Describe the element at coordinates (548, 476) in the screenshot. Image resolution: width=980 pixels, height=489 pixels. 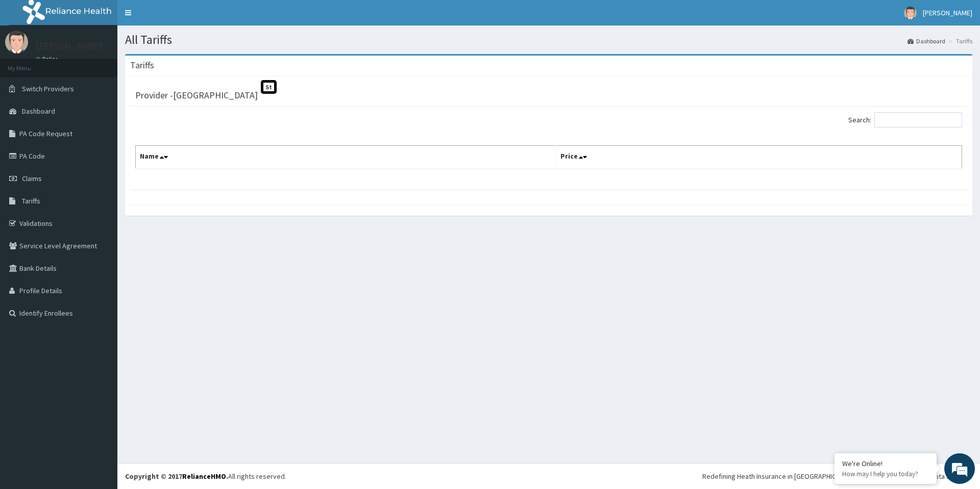
I see `footer: All rights reserved.` at that location.